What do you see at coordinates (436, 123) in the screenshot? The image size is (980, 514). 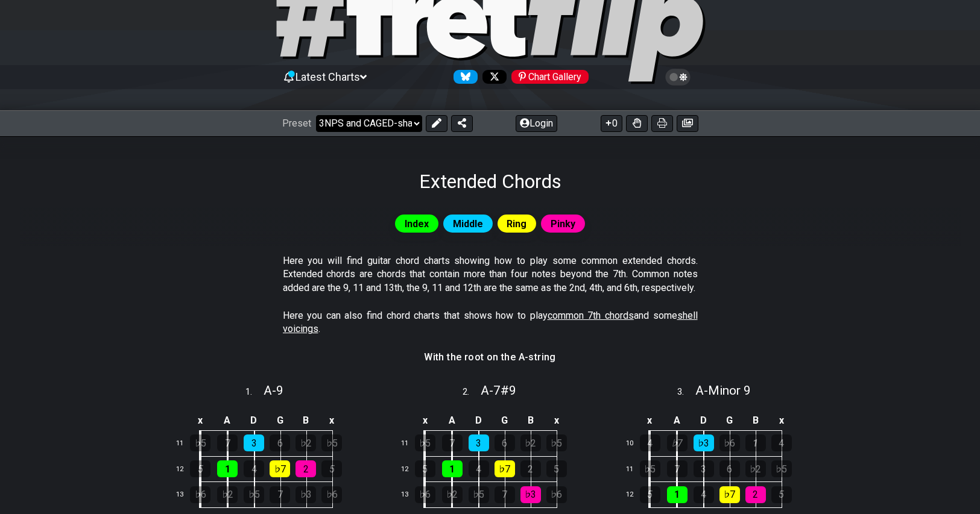 I see `button: Edit Preset` at bounding box center [436, 123].